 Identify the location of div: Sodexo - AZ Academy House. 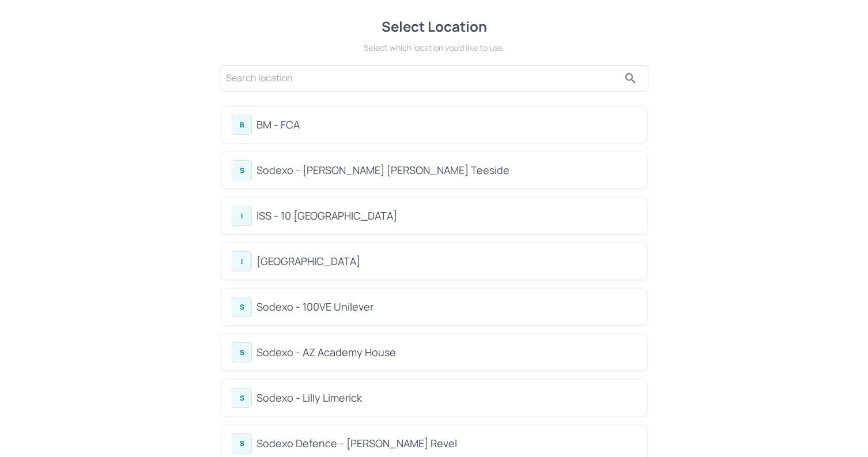
(446, 352).